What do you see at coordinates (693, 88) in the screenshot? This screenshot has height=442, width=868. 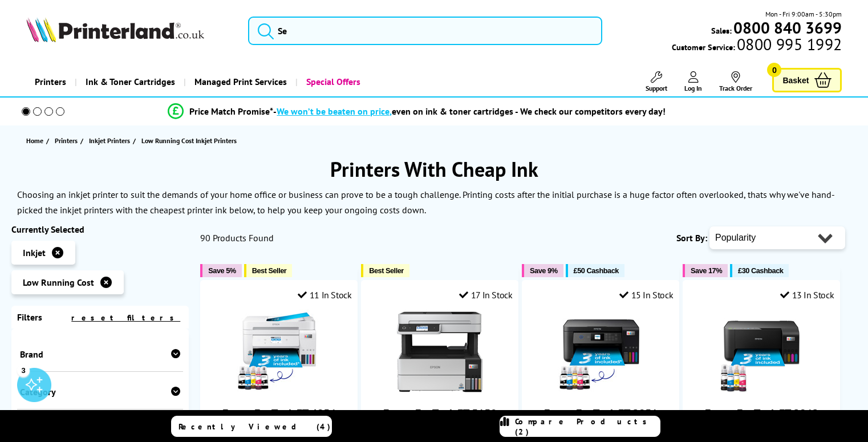 I see `span: Log In` at bounding box center [693, 88].